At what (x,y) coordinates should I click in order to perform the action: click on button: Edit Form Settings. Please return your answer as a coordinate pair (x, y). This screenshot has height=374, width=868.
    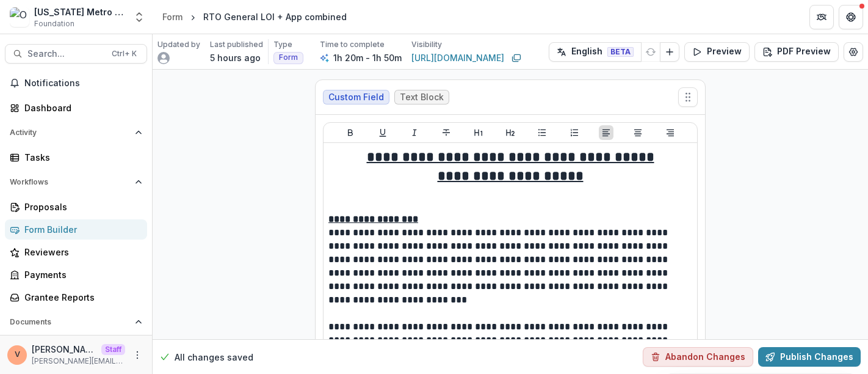
    Looking at the image, I should click on (854, 52).